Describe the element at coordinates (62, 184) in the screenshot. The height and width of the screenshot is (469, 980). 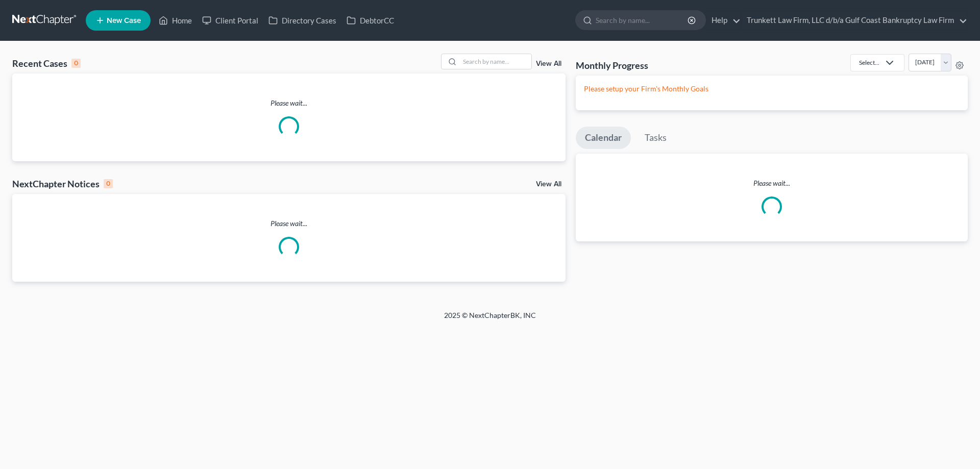
I see `div: NextChapter Notices` at that location.